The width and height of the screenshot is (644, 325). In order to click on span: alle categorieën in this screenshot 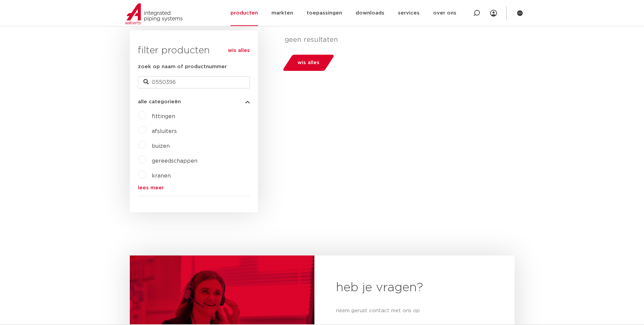, I will do `click(159, 102)`.